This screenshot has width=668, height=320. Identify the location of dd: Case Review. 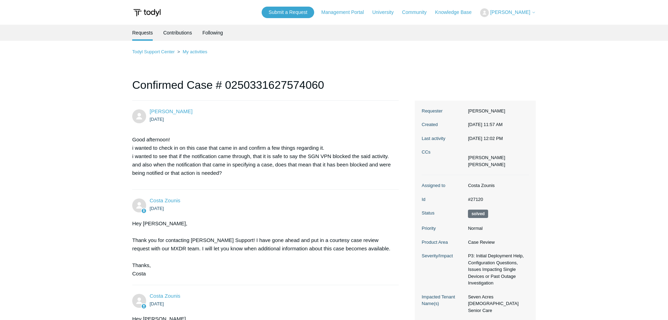
(497, 242).